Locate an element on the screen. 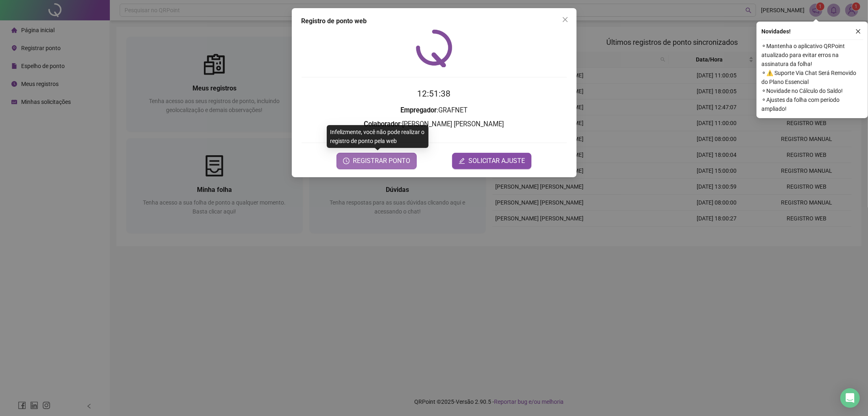  div: Infelizmente, você não pode realizar o registro de ponto pela web is located at coordinates (378, 137).